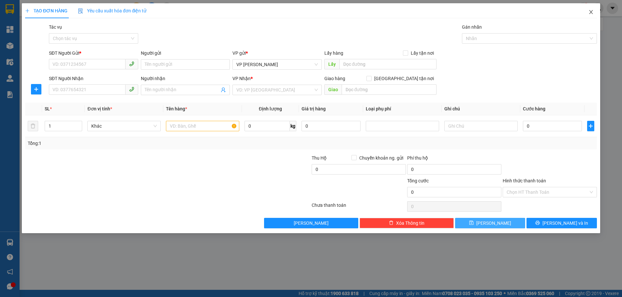  I want to click on img: icon, so click(81, 11).